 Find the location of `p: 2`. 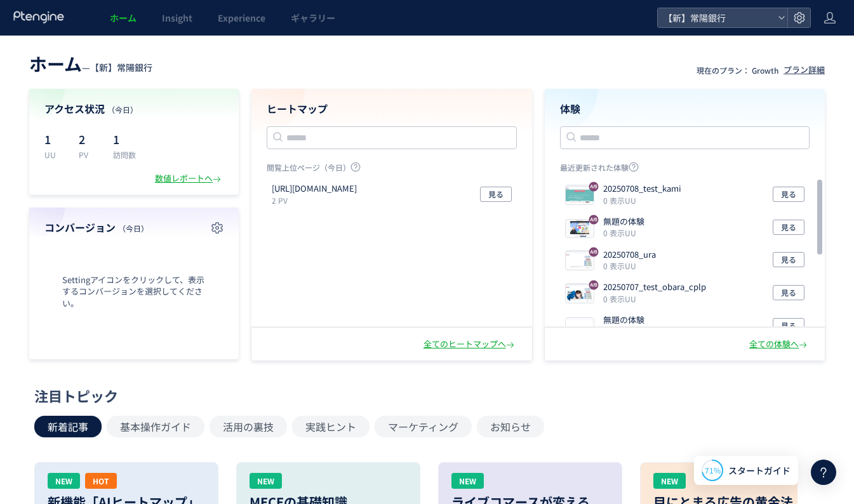

p: 2 is located at coordinates (89, 139).